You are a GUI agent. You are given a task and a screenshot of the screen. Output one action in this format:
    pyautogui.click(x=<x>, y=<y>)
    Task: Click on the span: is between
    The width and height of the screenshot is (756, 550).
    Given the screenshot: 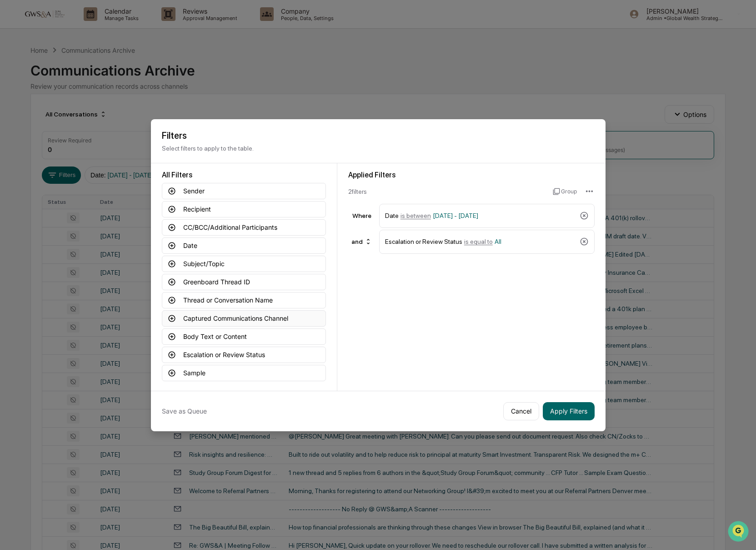 What is the action you would take?
    pyautogui.click(x=415, y=215)
    